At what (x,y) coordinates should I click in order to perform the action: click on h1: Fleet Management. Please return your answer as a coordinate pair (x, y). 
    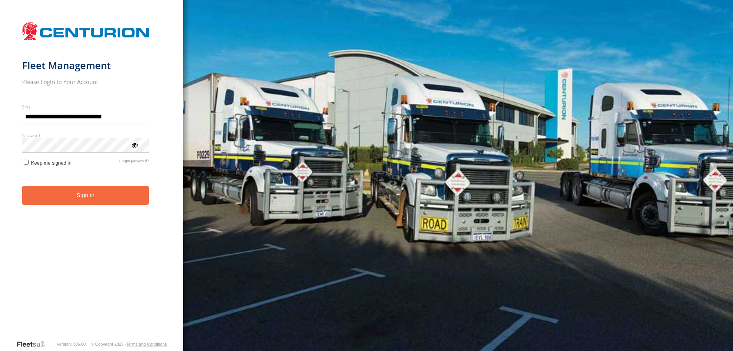
    Looking at the image, I should click on (86, 65).